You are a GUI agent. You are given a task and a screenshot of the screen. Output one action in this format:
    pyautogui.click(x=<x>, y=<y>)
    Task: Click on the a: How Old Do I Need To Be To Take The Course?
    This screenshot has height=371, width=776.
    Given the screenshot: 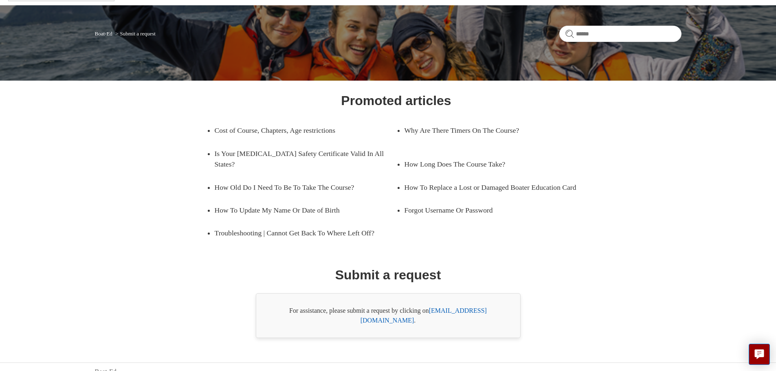 What is the action you would take?
    pyautogui.click(x=299, y=187)
    